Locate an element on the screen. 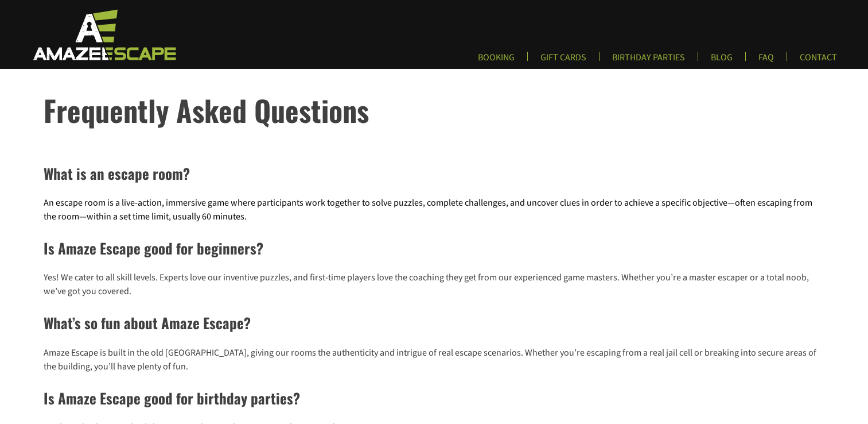 This screenshot has height=424, width=868. h2: Is Amaze Escape good for birthday parties? is located at coordinates (434, 398).